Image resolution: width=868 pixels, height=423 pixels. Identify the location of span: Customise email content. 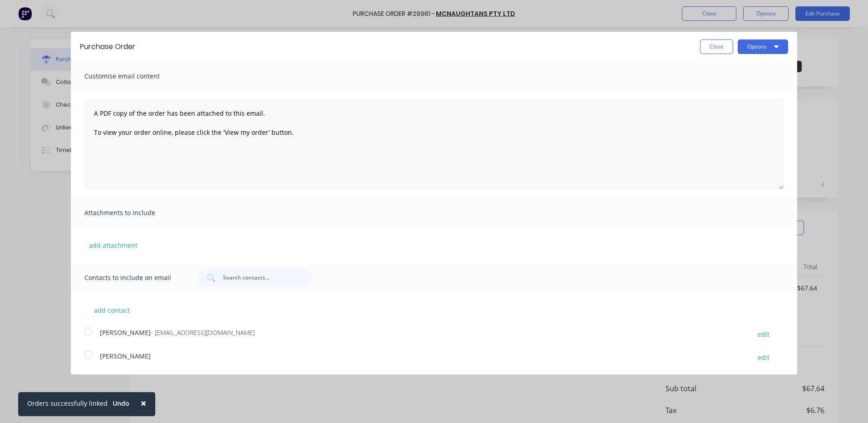
(134, 77).